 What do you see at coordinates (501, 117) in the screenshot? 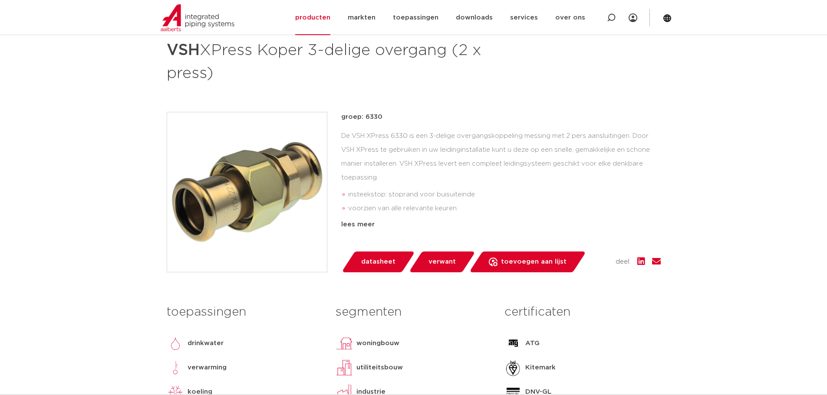
I see `p: groep: 6330` at bounding box center [501, 117].